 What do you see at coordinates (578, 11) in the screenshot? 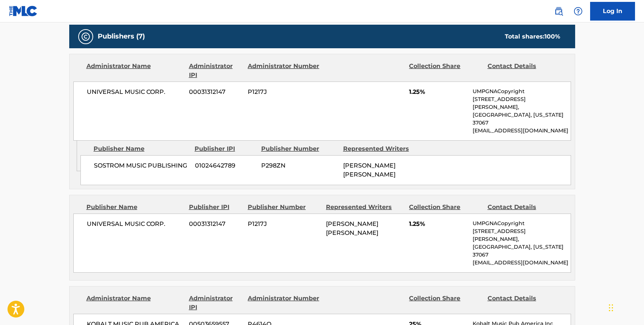
I see `div: Help` at bounding box center [578, 11].